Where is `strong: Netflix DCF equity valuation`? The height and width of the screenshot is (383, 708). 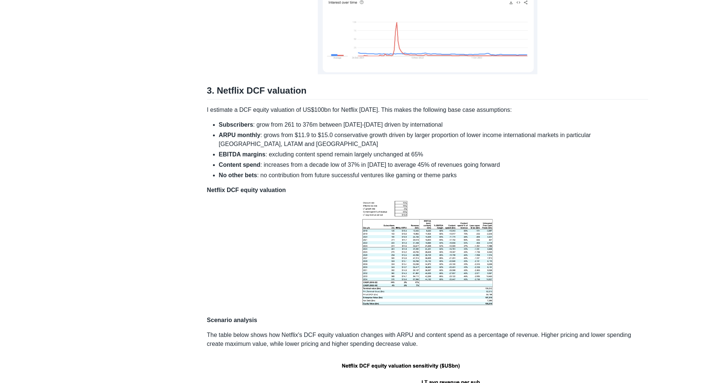
strong: Netflix DCF equity valuation is located at coordinates (246, 190).